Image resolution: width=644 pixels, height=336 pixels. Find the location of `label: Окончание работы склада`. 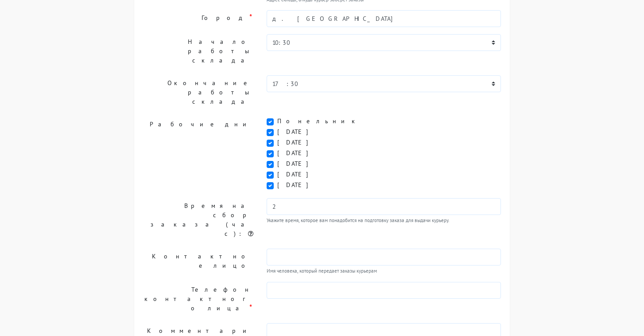

label: Окончание работы склада is located at coordinates (198, 92).